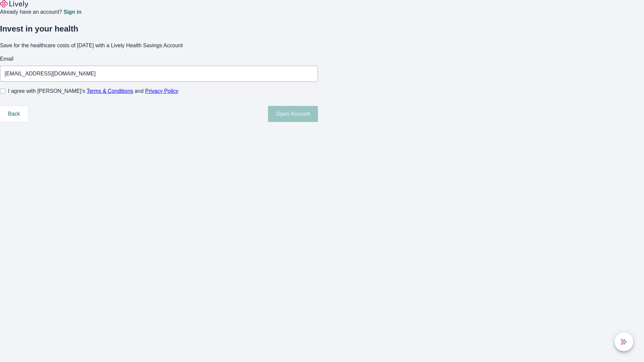  I want to click on div: Sign in, so click(72, 12).